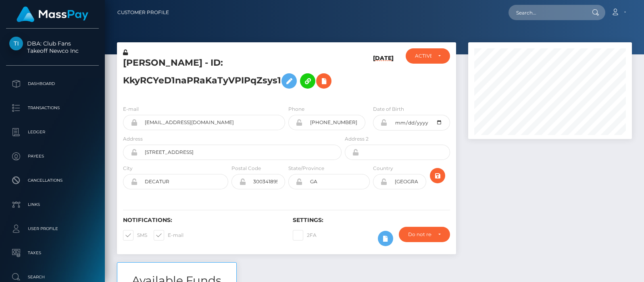 The image size is (644, 282). I want to click on p: Payees, so click(52, 156).